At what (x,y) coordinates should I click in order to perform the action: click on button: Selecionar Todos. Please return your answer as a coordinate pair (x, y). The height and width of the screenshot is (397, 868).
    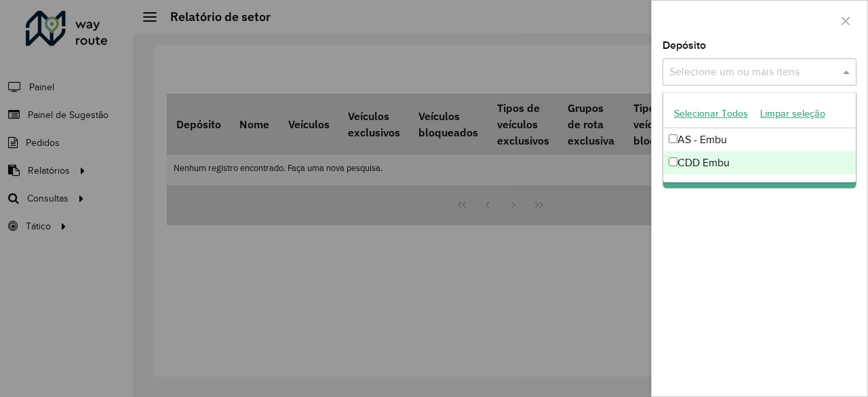
    Looking at the image, I should click on (711, 113).